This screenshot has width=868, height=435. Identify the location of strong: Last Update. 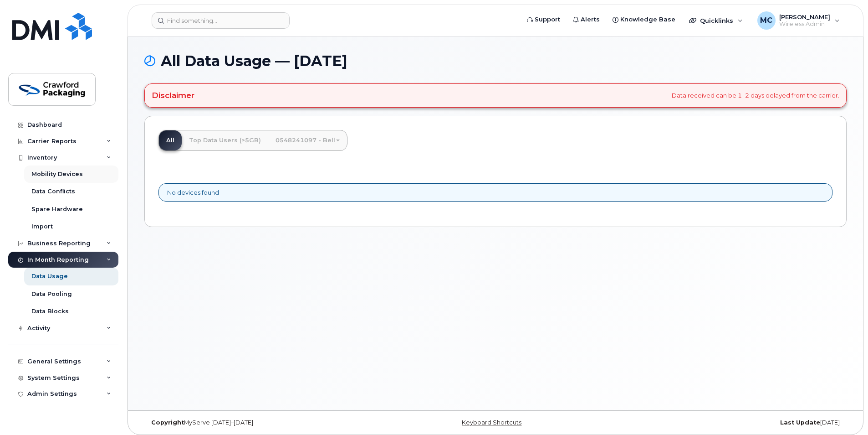
(800, 422).